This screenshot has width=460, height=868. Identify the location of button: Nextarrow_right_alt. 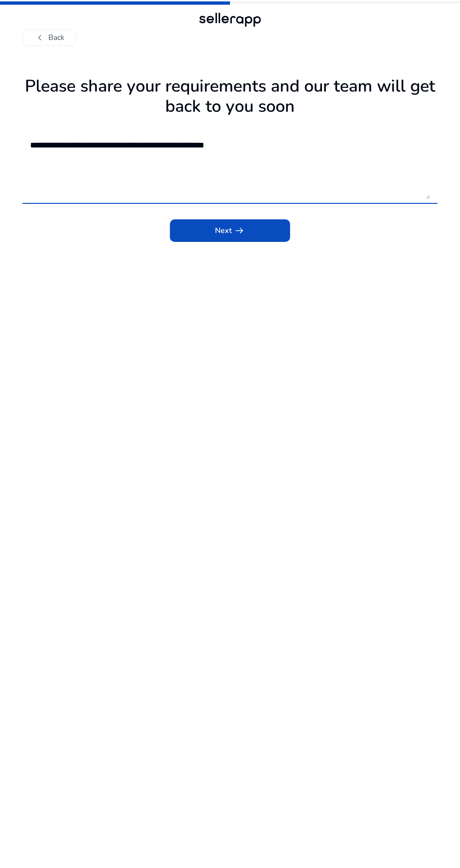
(230, 230).